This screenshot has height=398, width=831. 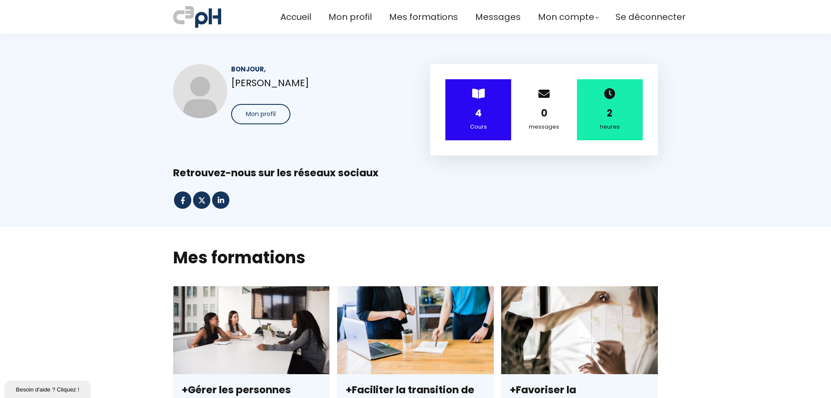 What do you see at coordinates (650, 17) in the screenshot?
I see `span: Se déconnecter` at bounding box center [650, 17].